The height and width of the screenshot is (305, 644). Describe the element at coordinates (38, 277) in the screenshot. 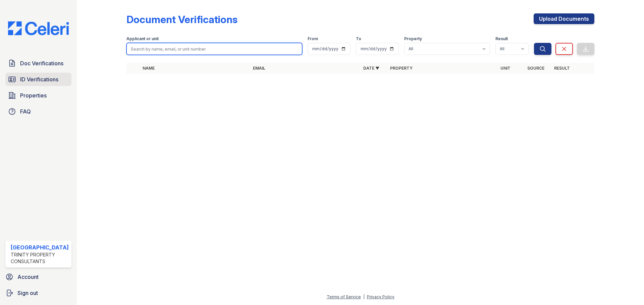

I see `a: Account` at that location.